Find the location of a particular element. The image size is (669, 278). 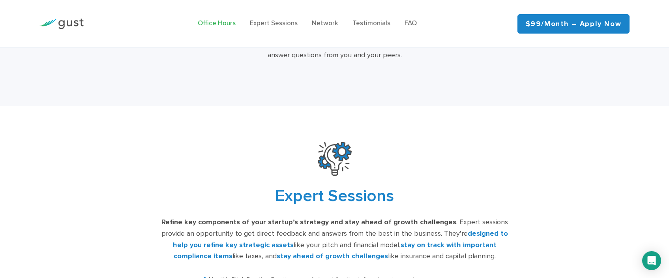

img: Gust Logo is located at coordinates (62, 24).